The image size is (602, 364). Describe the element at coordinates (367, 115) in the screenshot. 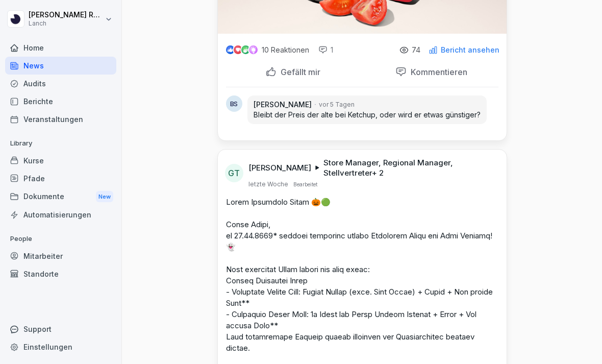

I see `p: Bleibt der Preis der alte bei Ketchup, oder wird er etwas günstiger?` at that location.